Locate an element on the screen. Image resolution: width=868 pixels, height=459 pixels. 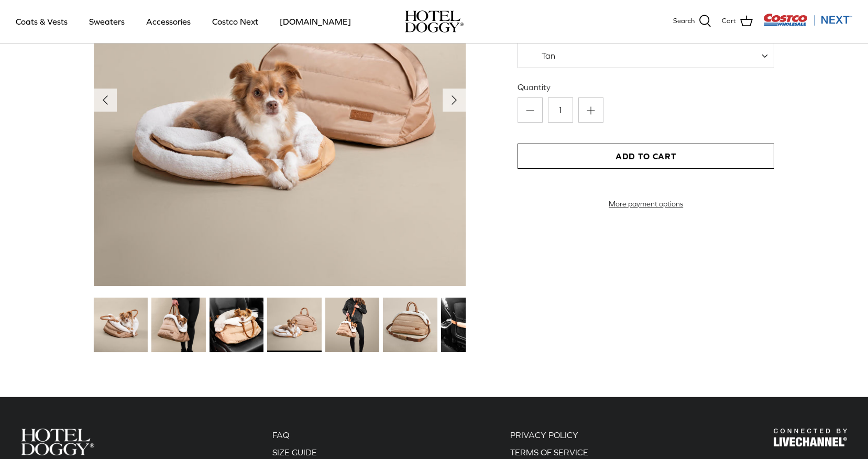
a: TERMS OF SERVICE is located at coordinates (549, 452).